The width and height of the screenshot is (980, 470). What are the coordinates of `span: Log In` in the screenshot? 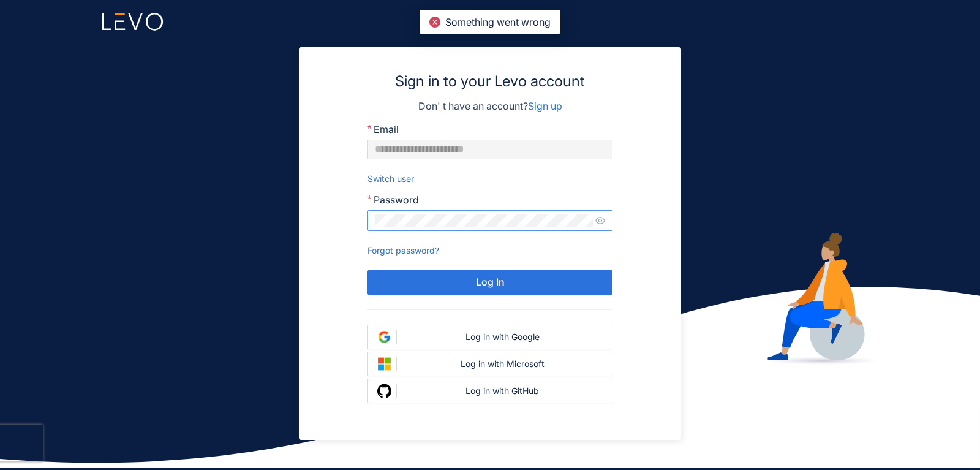 It's located at (490, 282).